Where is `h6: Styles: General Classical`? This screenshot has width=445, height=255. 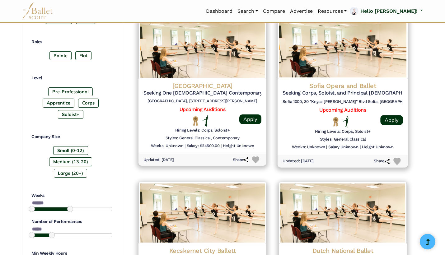 h6: Styles: General Classical is located at coordinates (343, 139).